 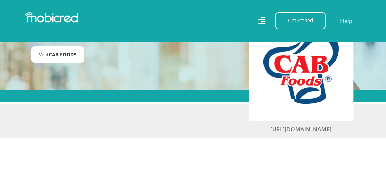 What do you see at coordinates (63, 54) in the screenshot?
I see `span: CAB FOODS` at bounding box center [63, 54].